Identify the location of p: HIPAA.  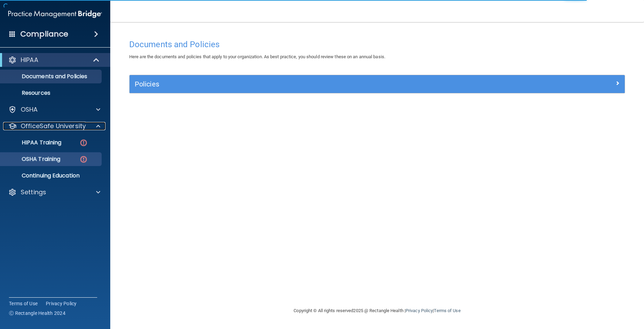
(29, 60).